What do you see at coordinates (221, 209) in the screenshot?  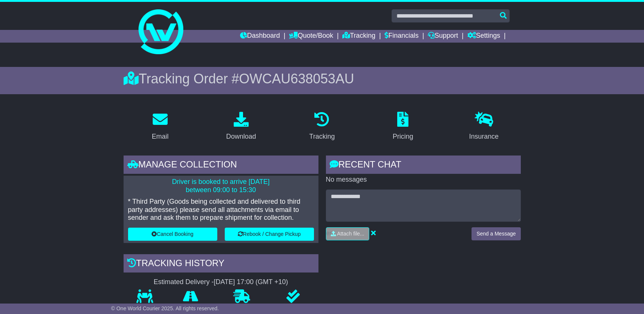 I see `p: * Third Party (Goods being collected and delivered to third party addresses) please send all atta...` at bounding box center [221, 209].